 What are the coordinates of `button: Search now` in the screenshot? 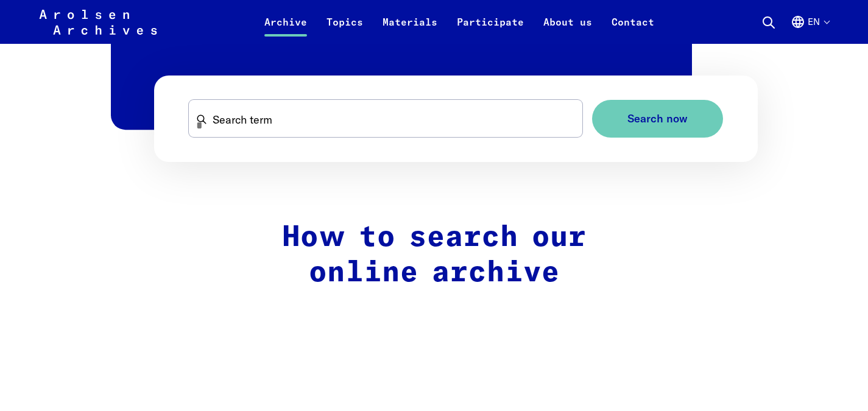 It's located at (658, 119).